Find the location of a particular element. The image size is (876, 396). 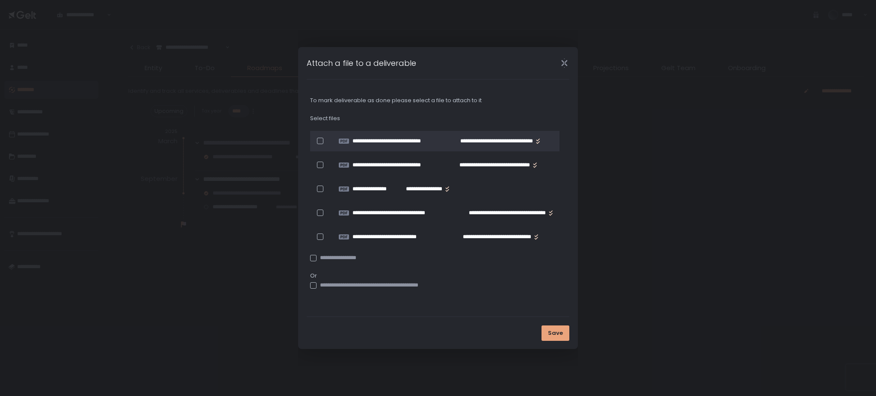

h1: Attach a file to a deliverable is located at coordinates (362, 63).